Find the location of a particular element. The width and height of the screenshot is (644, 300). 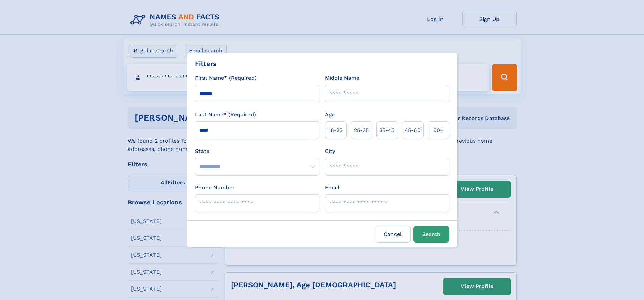

div: Filters is located at coordinates (206, 64).